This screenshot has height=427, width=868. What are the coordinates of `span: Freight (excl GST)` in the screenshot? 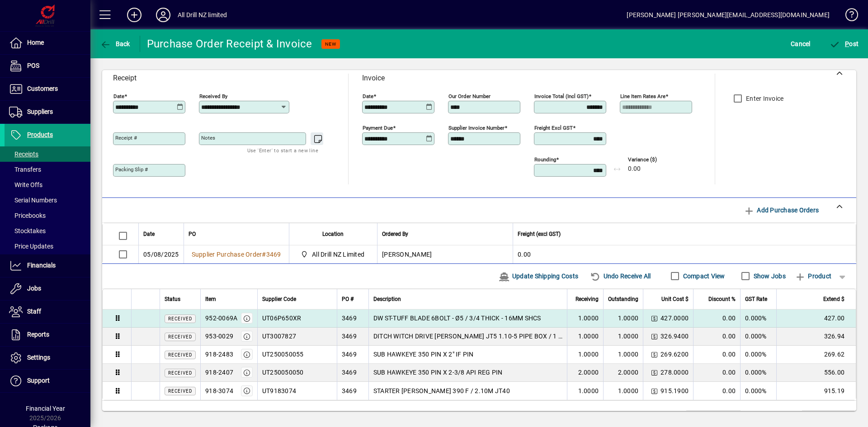 It's located at (539, 234).